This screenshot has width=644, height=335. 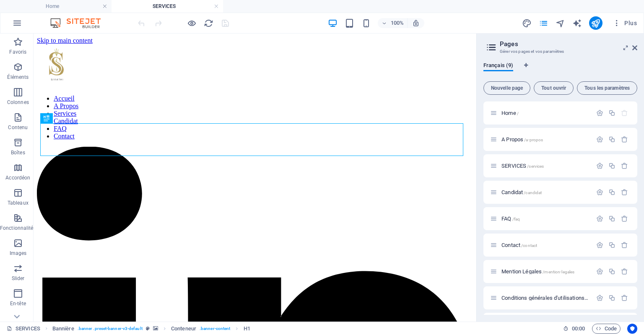 I want to click on button: 100%, so click(x=393, y=23).